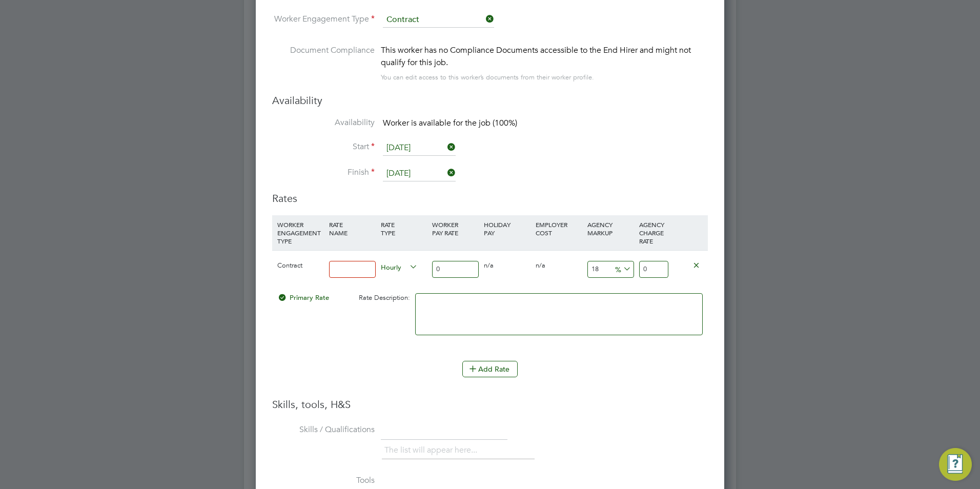  What do you see at coordinates (323, 172) in the screenshot?
I see `label: Finish` at bounding box center [323, 172].